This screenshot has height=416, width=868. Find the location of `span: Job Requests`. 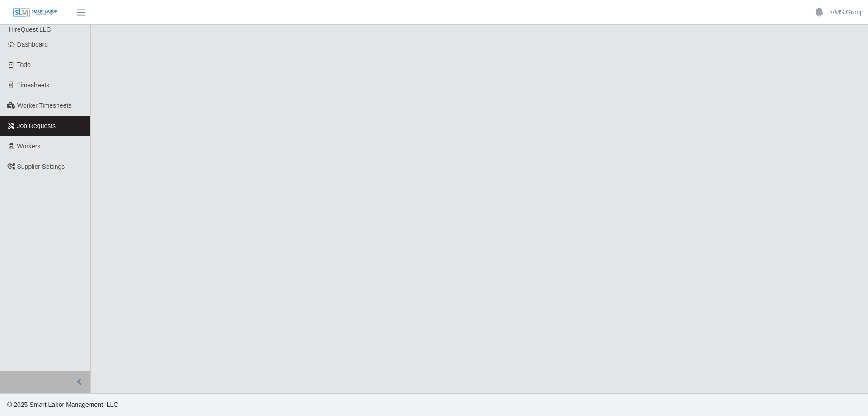

span: Job Requests is located at coordinates (37, 126).